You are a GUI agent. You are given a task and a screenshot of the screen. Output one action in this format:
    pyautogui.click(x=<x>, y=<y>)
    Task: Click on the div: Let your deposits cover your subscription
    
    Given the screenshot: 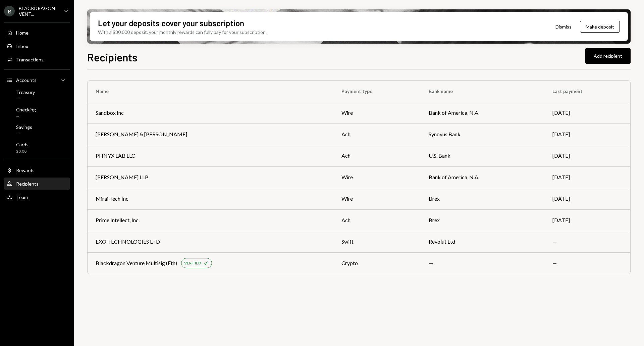 What is the action you would take?
    pyautogui.click(x=171, y=23)
    